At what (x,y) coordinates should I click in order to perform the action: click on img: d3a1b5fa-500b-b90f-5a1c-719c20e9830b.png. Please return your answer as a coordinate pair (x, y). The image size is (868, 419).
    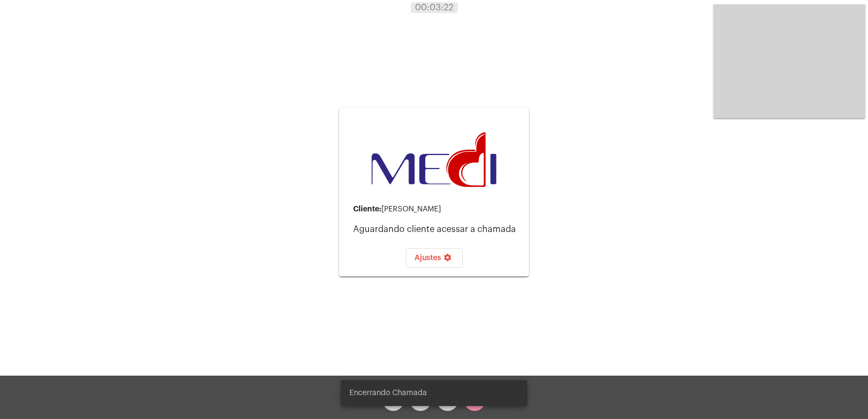
    Looking at the image, I should click on (434, 160).